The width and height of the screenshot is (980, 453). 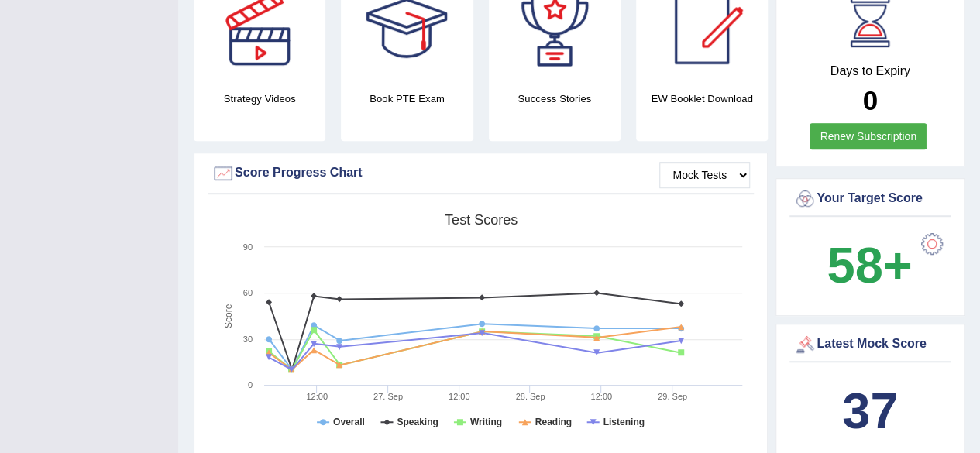 What do you see at coordinates (869, 265) in the screenshot?
I see `b: 58+` at bounding box center [869, 265].